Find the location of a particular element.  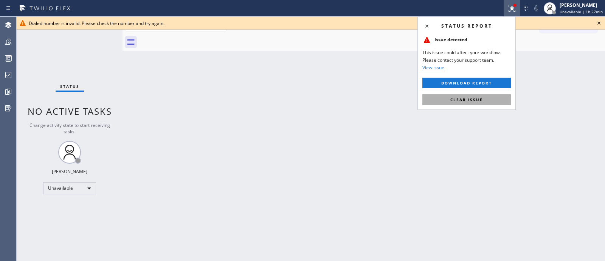

span: Status is located at coordinates (70, 86).